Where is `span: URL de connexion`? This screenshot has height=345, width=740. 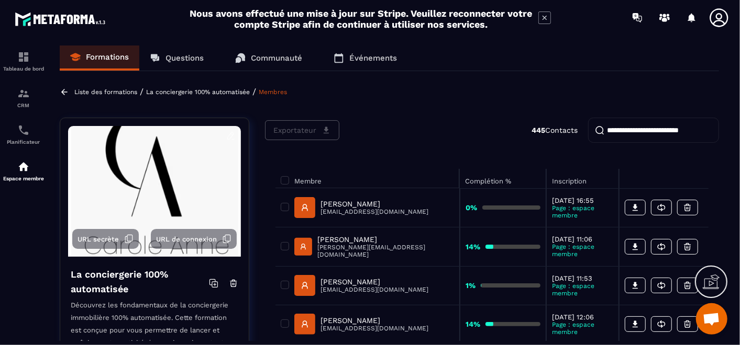 span: URL de connexion is located at coordinates (186, 239).